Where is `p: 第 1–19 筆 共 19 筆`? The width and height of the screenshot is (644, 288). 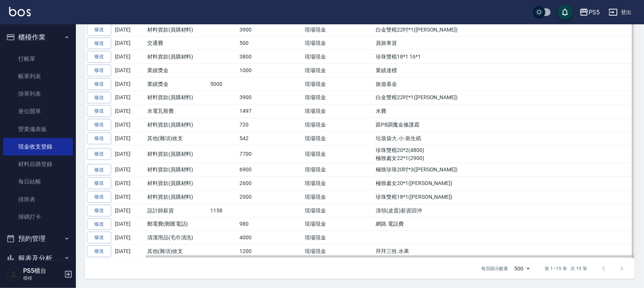
p: 第 1–19 筆 共 19 筆 is located at coordinates (566, 269).